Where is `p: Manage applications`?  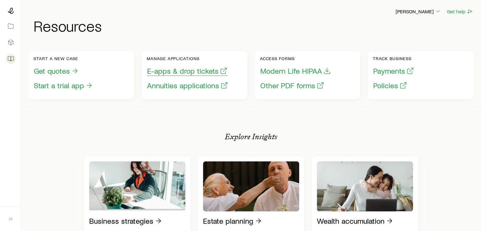 p: Manage applications is located at coordinates (187, 58).